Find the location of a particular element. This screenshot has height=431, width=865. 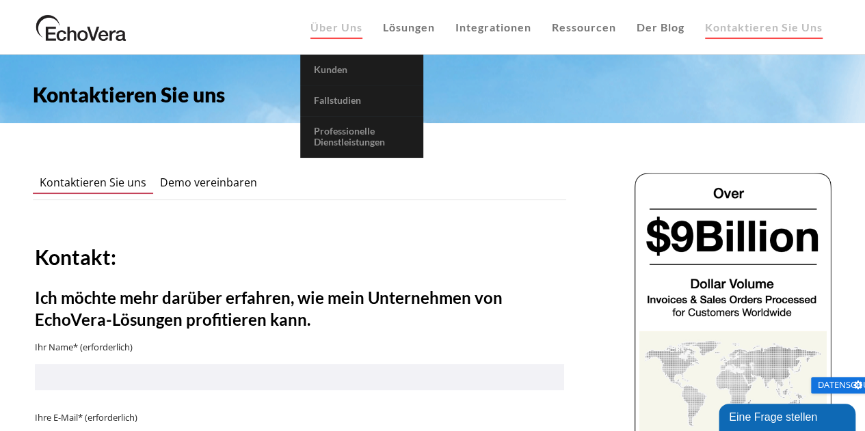

font: Ihr Name* (erforderlich) is located at coordinates (83, 347).